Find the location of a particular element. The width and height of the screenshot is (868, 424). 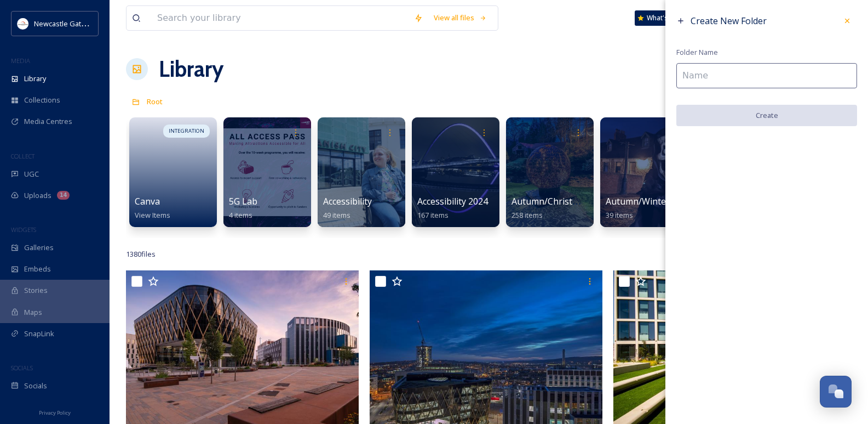

h1: Library is located at coordinates (191, 69).